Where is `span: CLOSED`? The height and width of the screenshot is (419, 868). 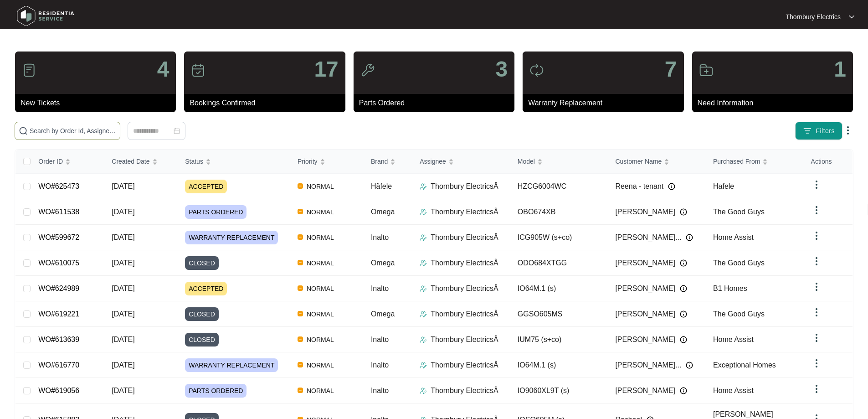 span: CLOSED is located at coordinates (202, 263).